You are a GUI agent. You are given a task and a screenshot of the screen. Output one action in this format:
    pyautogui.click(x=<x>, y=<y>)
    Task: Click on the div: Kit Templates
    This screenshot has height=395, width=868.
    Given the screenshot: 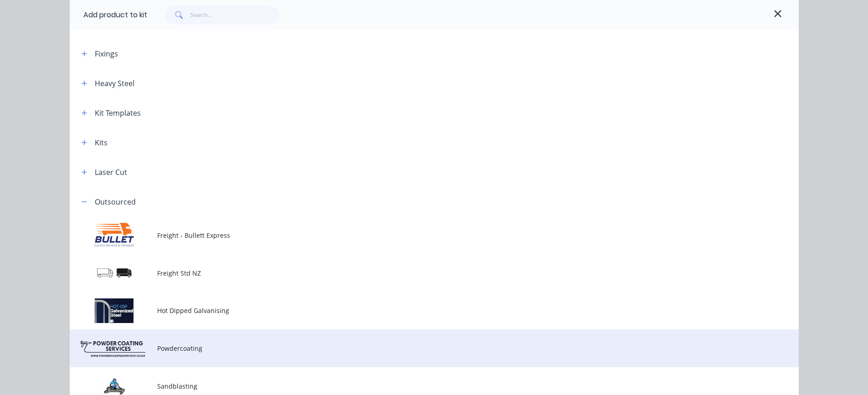 What is the action you would take?
    pyautogui.click(x=118, y=113)
    